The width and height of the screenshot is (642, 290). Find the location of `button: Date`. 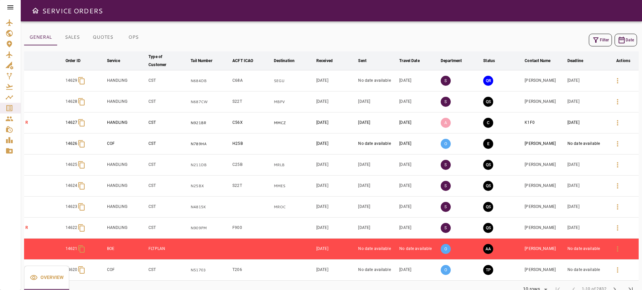

button: Date is located at coordinates (625, 40).